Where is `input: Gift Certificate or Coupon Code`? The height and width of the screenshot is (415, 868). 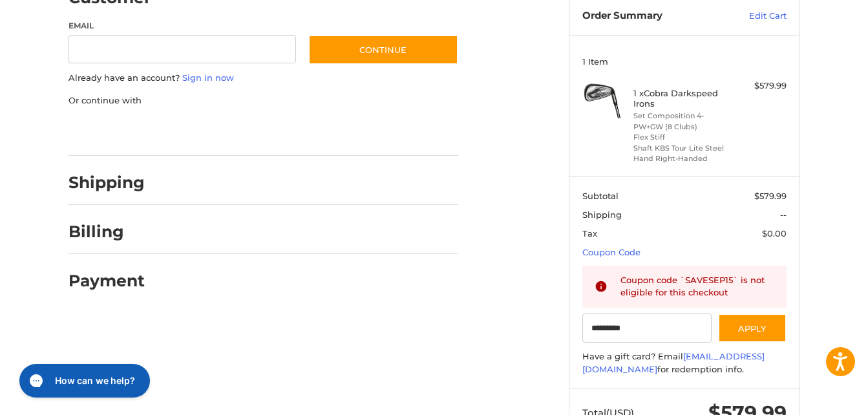 input: Gift Certificate or Coupon Code is located at coordinates (648, 328).